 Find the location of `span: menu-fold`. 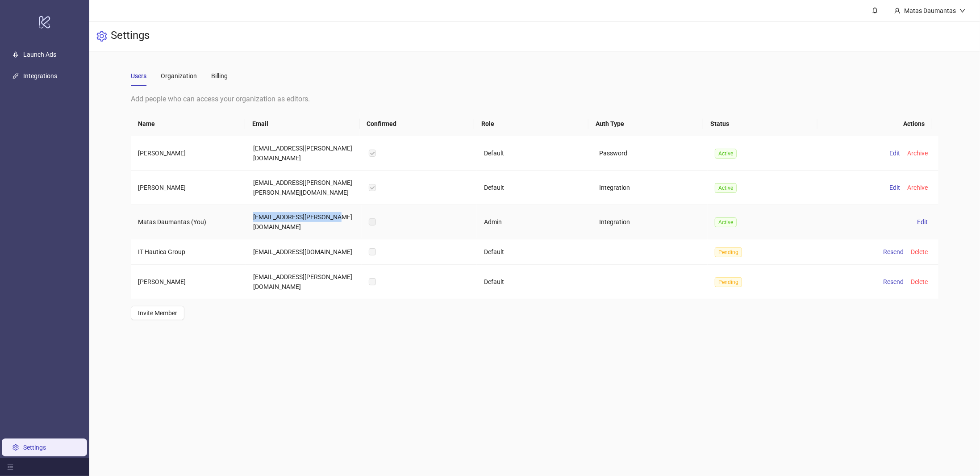

span: menu-fold is located at coordinates (10, 467).